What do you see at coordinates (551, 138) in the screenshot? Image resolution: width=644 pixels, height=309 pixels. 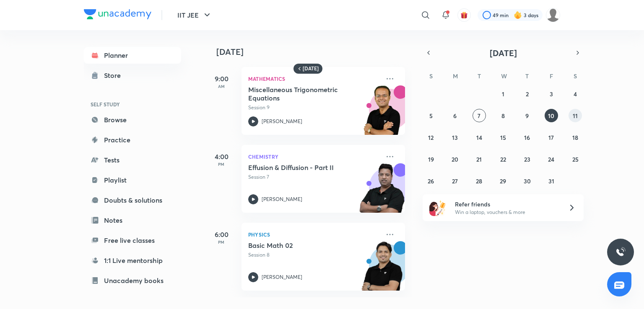 I see `abbr: October 17, 2025` at bounding box center [551, 138].